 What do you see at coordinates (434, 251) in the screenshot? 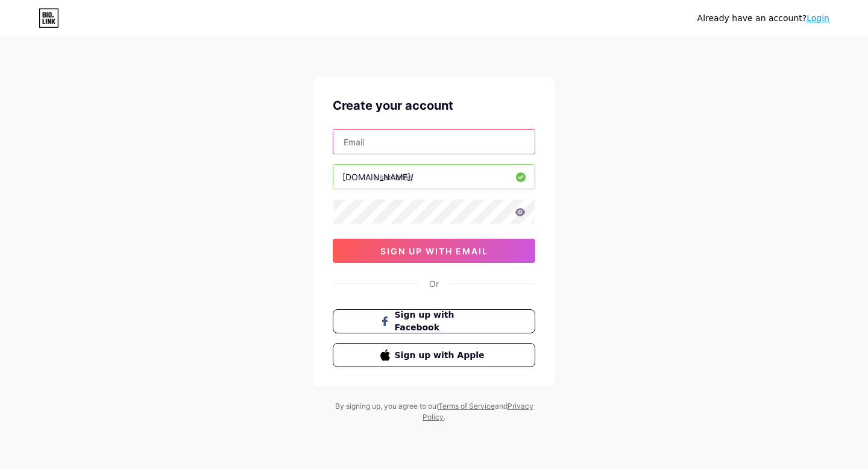
I see `button: sign up with email` at bounding box center [434, 251].